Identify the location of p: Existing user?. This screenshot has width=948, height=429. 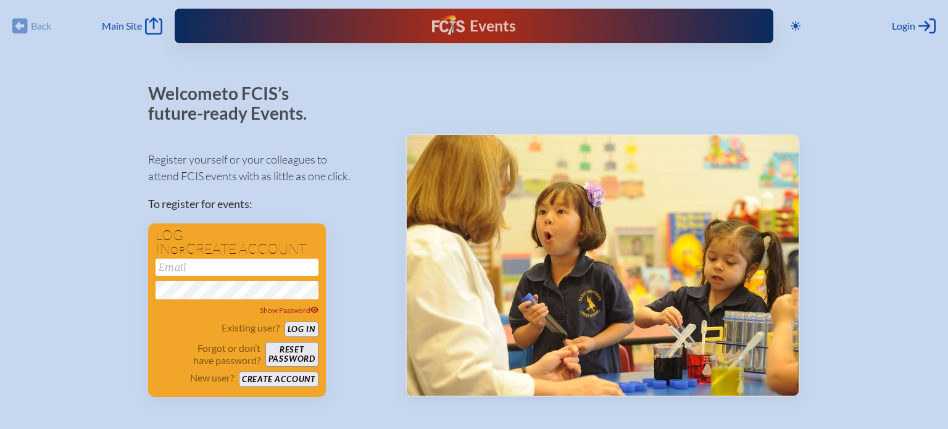
(251, 328).